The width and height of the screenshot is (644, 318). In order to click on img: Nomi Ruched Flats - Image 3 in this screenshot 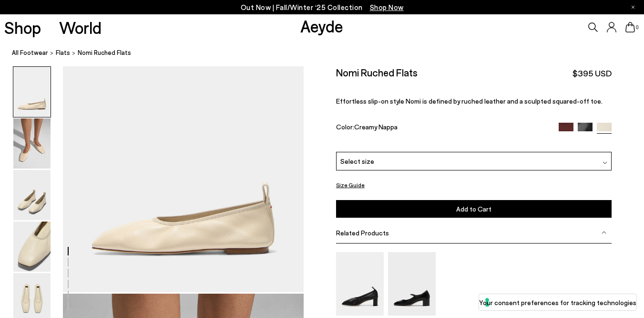, I will do `click(32, 195)`.